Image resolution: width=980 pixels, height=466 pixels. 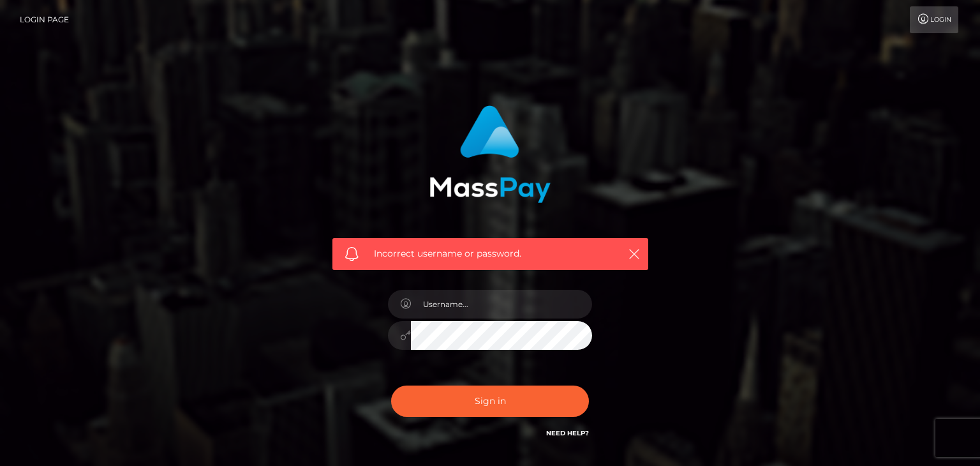 What do you see at coordinates (44, 20) in the screenshot?
I see `a: Login Page` at bounding box center [44, 20].